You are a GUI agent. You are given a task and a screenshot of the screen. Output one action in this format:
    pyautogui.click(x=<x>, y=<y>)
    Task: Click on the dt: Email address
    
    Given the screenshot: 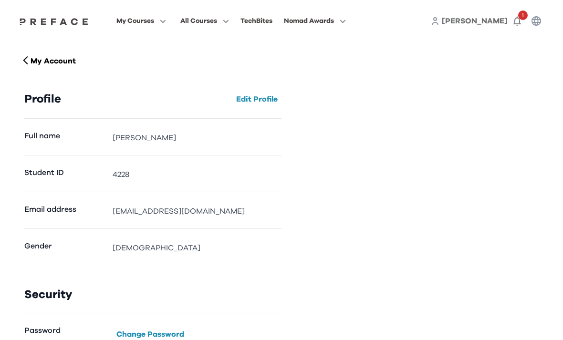 What is the action you would take?
    pyautogui.click(x=64, y=210)
    